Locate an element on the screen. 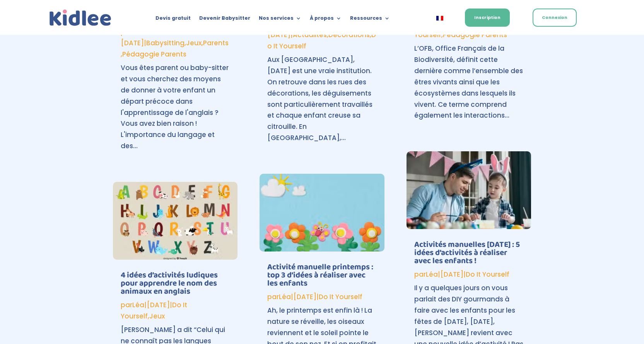  a: Devis gratuit is located at coordinates (173, 20).